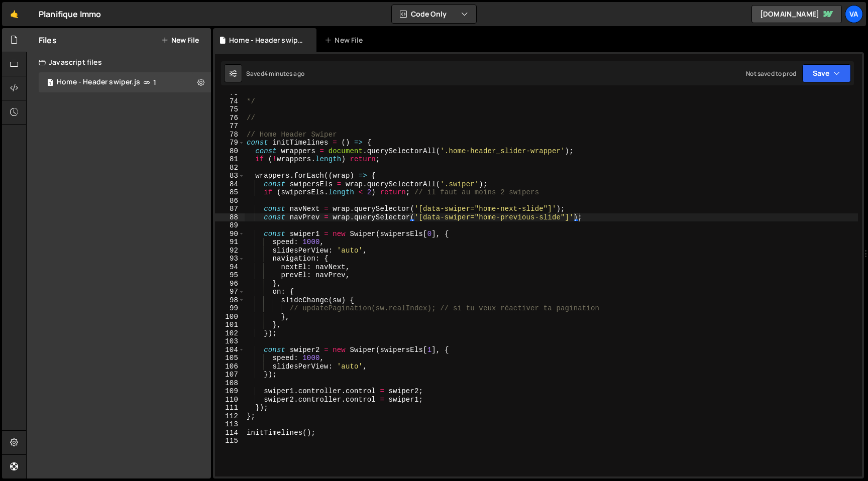 This screenshot has height=481, width=868. What do you see at coordinates (826, 73) in the screenshot?
I see `button: Save` at bounding box center [826, 73].